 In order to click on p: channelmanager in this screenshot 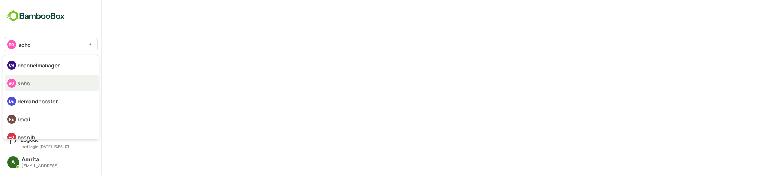, I will do `click(39, 65)`.